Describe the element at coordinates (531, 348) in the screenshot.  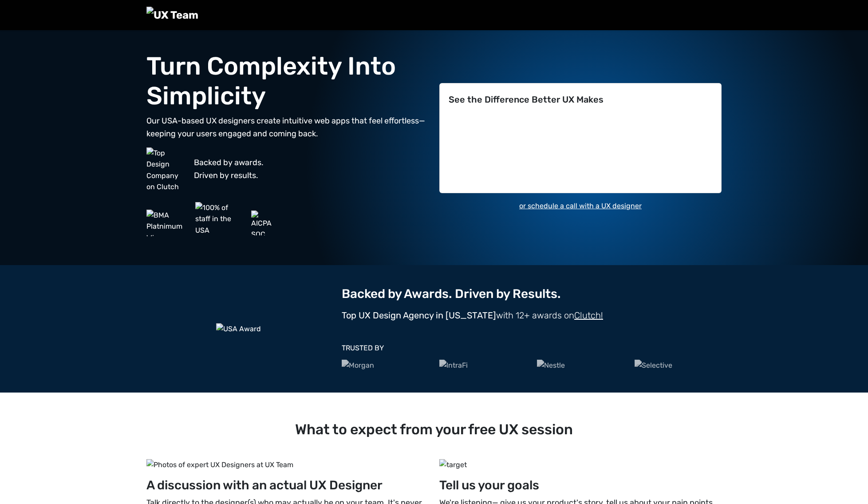
I see `h3: TRUSTED BY` at that location.